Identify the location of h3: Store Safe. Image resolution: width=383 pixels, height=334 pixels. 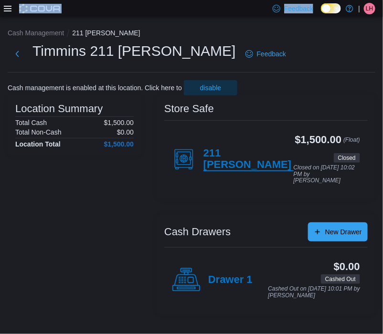
(189, 109).